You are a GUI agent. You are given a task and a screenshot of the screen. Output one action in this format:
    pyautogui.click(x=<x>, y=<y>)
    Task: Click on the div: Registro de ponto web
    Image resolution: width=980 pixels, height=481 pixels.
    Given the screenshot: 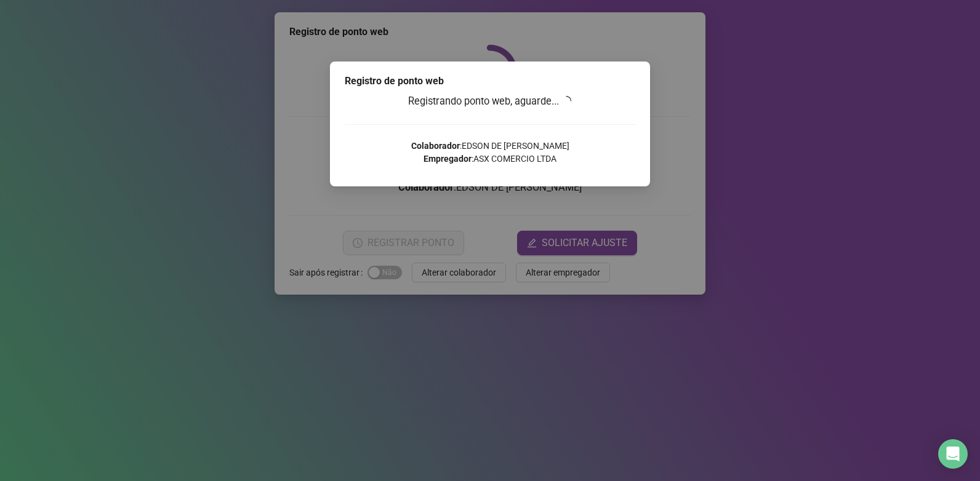 What is the action you would take?
    pyautogui.click(x=490, y=81)
    